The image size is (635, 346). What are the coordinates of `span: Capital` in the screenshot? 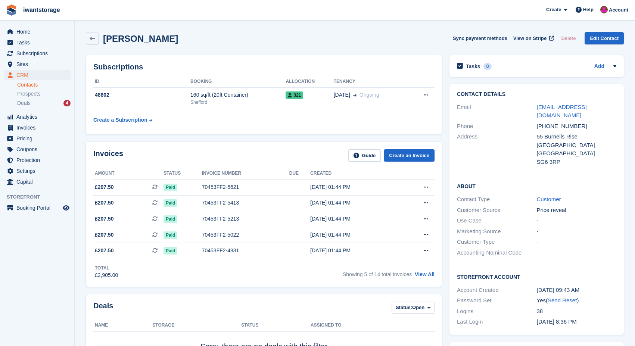 It's located at (39, 182).